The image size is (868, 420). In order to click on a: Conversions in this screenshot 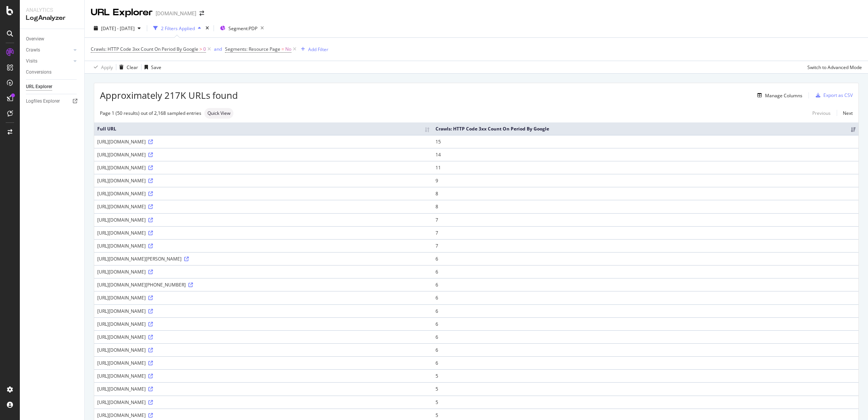, I will do `click(52, 72)`.